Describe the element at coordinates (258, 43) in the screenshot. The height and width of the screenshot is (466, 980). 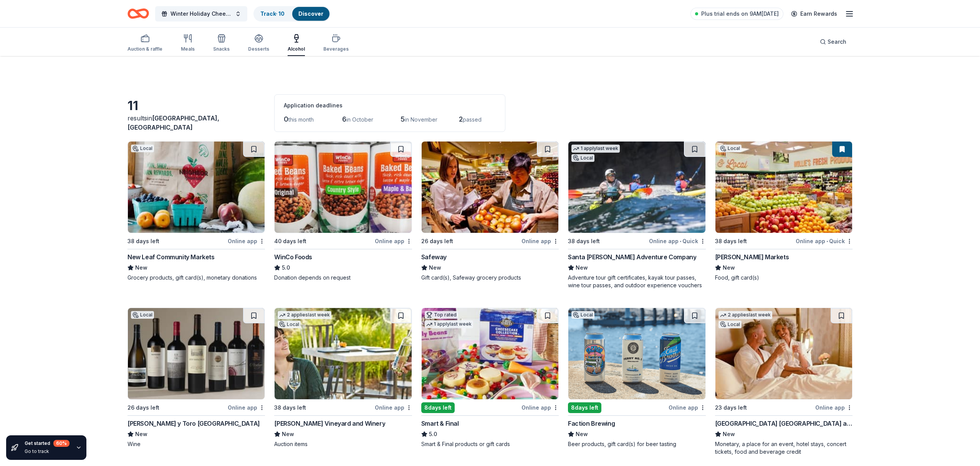
I see `button: Desserts` at that location.